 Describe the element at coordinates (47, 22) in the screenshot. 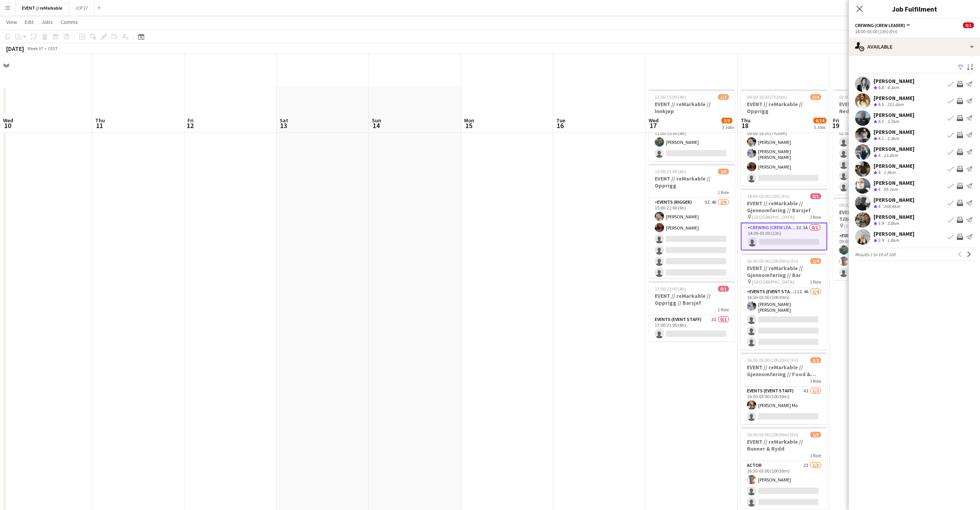

I see `a: Jobs` at that location.